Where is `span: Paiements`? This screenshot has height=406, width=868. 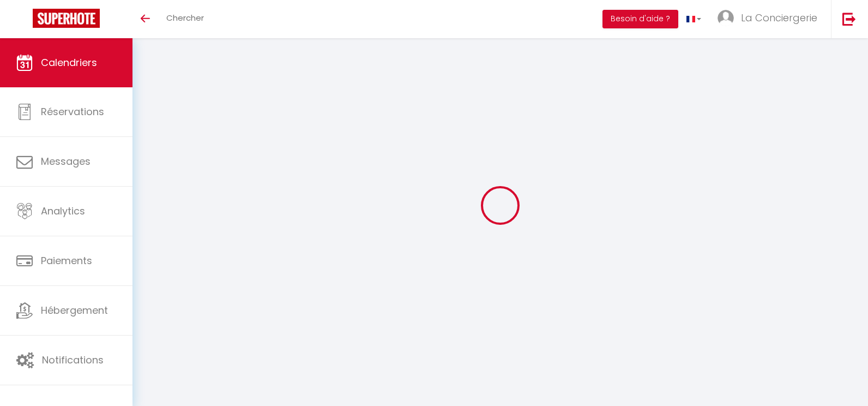 span: Paiements is located at coordinates (67, 261).